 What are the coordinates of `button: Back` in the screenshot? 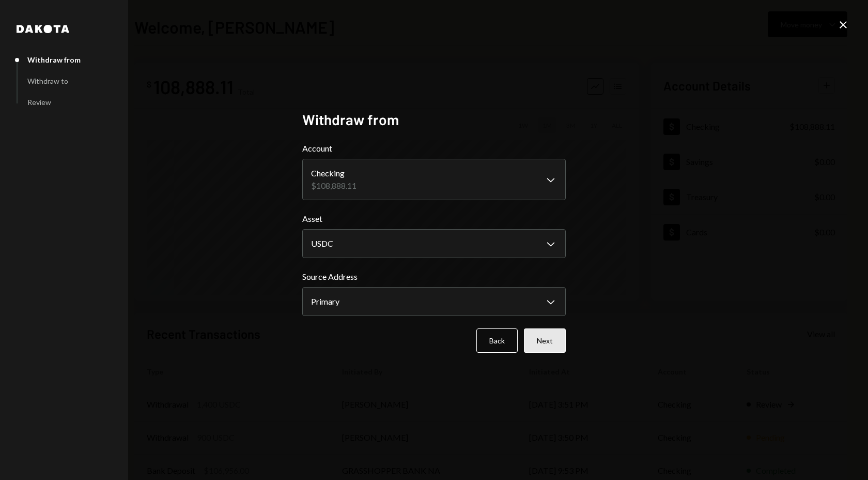 It's located at (497, 340).